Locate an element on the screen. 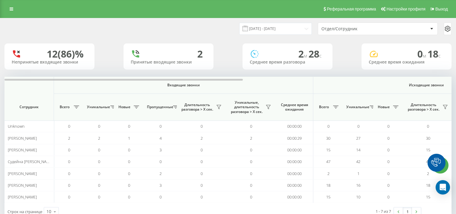 The image size is (456, 214). span: 27 is located at coordinates (359, 138).